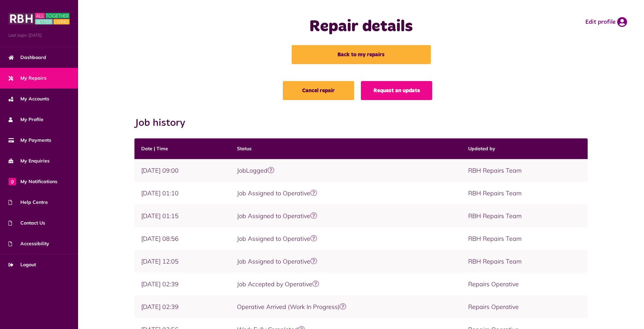 This screenshot has height=329, width=644. What do you see at coordinates (606, 22) in the screenshot?
I see `a: Edit profile` at bounding box center [606, 22].